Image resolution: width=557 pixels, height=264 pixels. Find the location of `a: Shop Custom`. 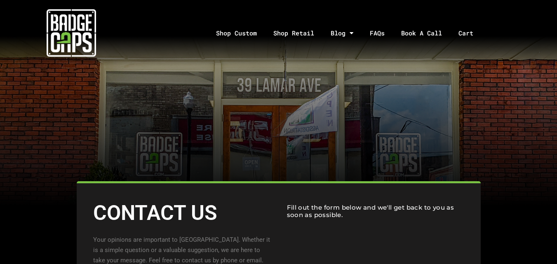

a: Shop Custom is located at coordinates (236, 33).